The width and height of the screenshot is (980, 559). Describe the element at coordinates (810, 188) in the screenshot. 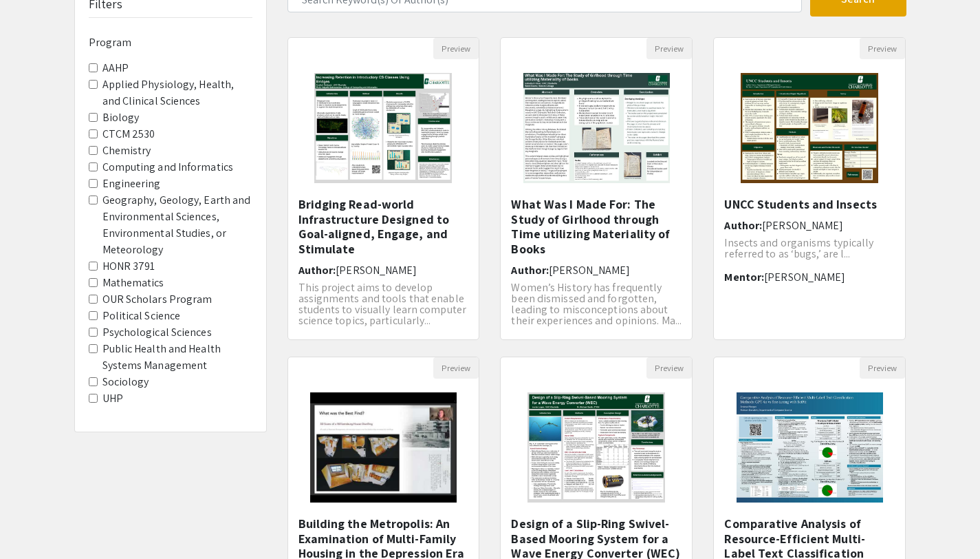

I see `div: Open Presentation <p>UNCC Students and Insects</p>` at that location.